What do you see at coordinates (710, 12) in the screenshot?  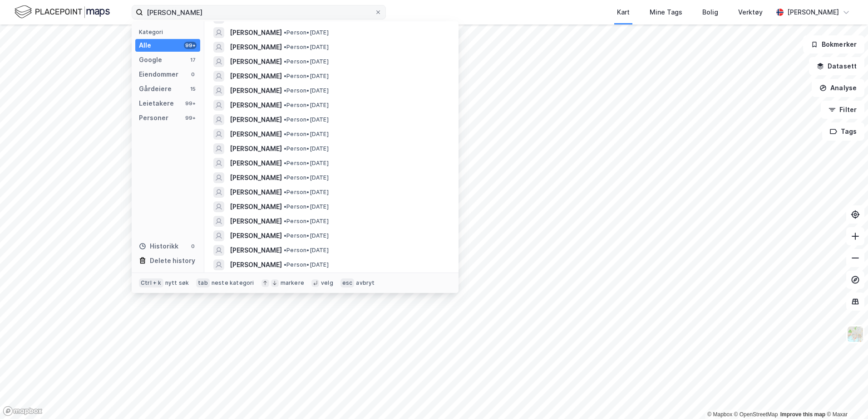 I see `div: Bolig` at bounding box center [710, 12].